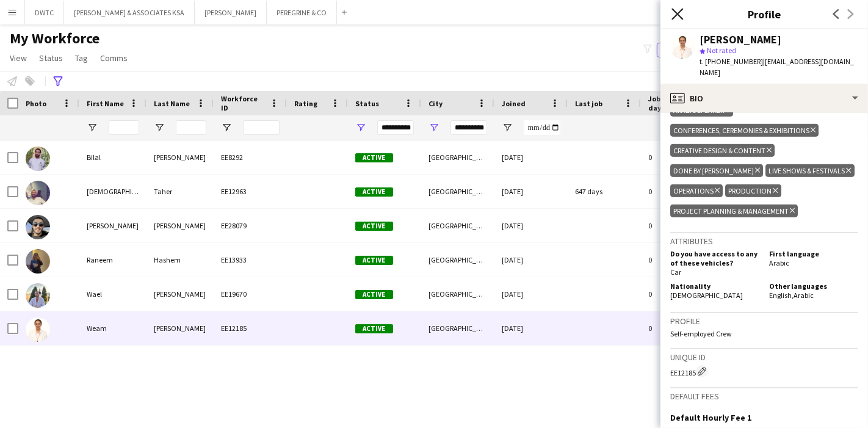 This screenshot has height=428, width=868. What do you see at coordinates (37, 261) in the screenshot?
I see `img: Raneem Hashem` at bounding box center [37, 261].